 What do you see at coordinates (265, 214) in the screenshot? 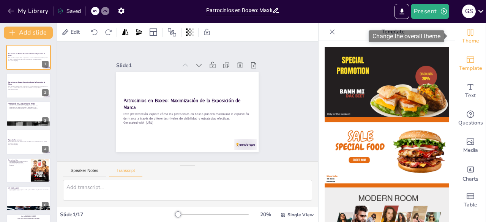
I see `div: 20 %` at bounding box center [265, 214].